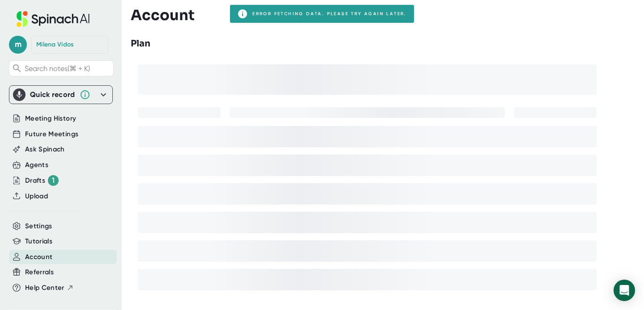  I want to click on h3: Plan, so click(141, 44).